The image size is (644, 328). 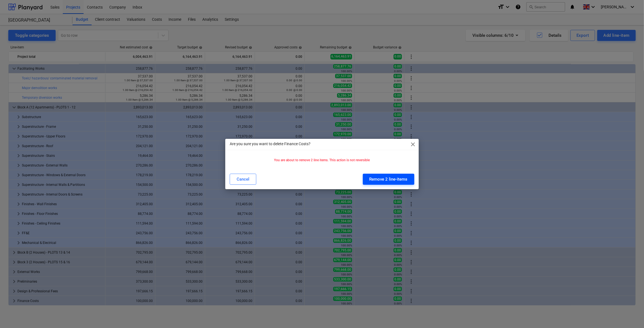 I want to click on button: Cancel, so click(x=243, y=179).